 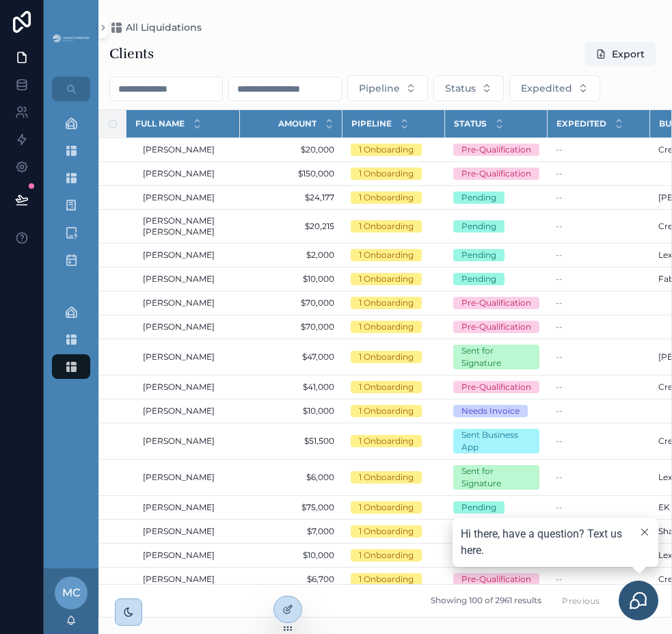 What do you see at coordinates (131, 54) in the screenshot?
I see `h1: Clients` at bounding box center [131, 54].